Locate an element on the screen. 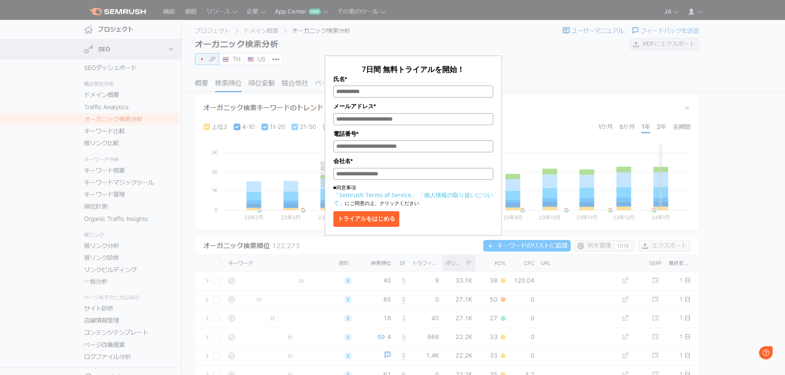 The image size is (785, 375). span: 7日間 無料トライアルを開始！ is located at coordinates (413, 69).